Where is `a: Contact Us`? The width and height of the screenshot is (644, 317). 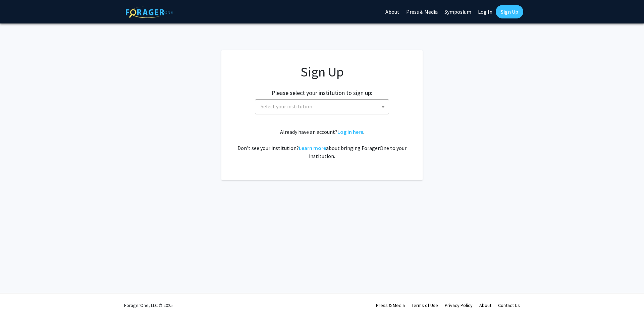
a: Contact Us is located at coordinates (509, 305).